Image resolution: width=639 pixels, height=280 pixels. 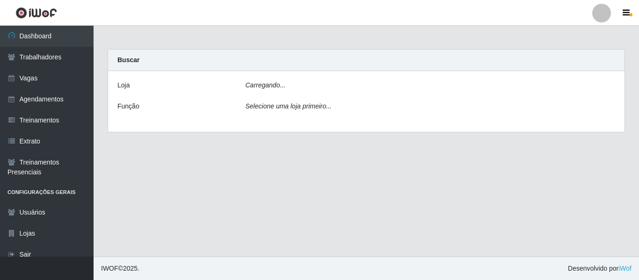 What do you see at coordinates (128, 60) in the screenshot?
I see `strong: Buscar` at bounding box center [128, 60].